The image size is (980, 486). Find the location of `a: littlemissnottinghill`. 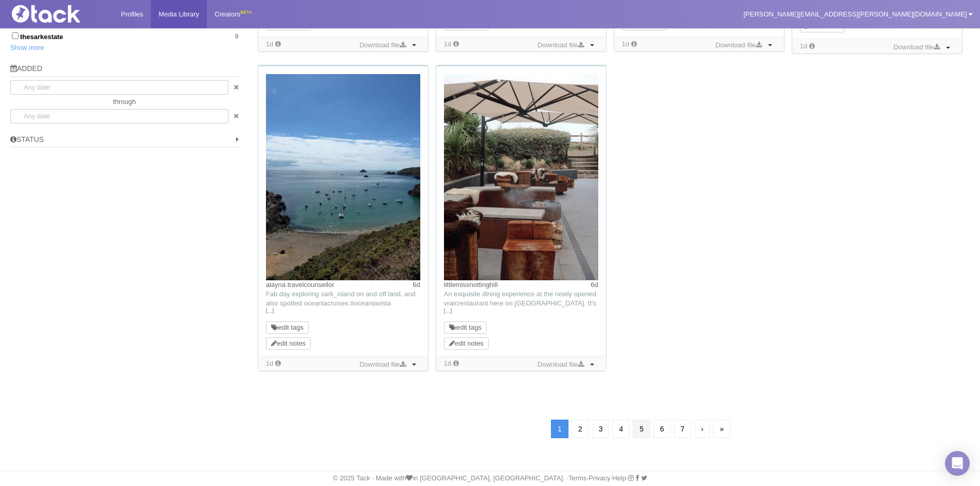

a: littlemissnottinghill is located at coordinates (471, 285).